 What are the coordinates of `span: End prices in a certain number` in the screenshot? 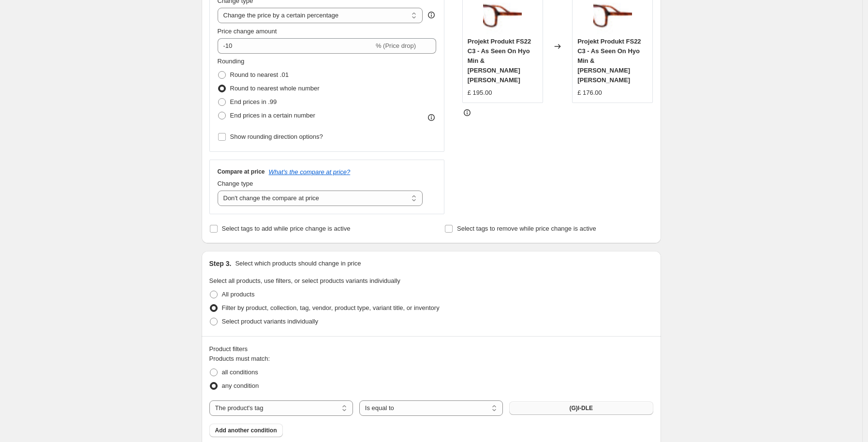 It's located at (273, 115).